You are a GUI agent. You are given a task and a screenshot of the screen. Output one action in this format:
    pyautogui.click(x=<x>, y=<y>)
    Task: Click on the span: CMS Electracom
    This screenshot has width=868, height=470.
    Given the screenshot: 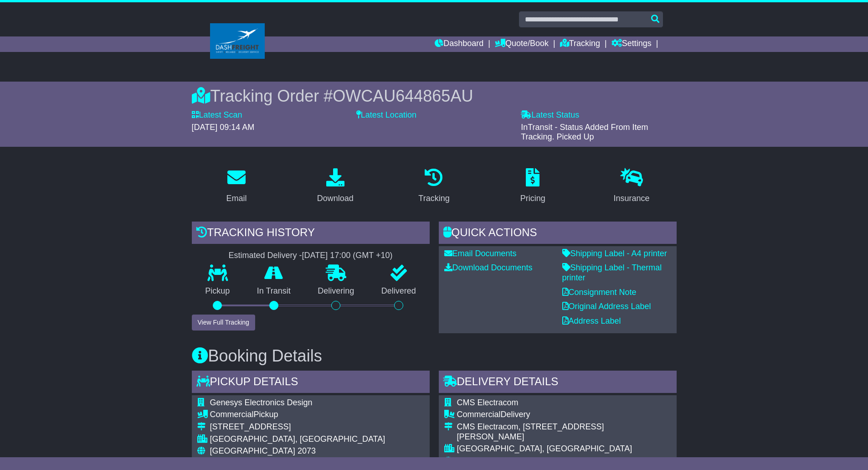 What is the action you would take?
    pyautogui.click(x=488, y=403)
    